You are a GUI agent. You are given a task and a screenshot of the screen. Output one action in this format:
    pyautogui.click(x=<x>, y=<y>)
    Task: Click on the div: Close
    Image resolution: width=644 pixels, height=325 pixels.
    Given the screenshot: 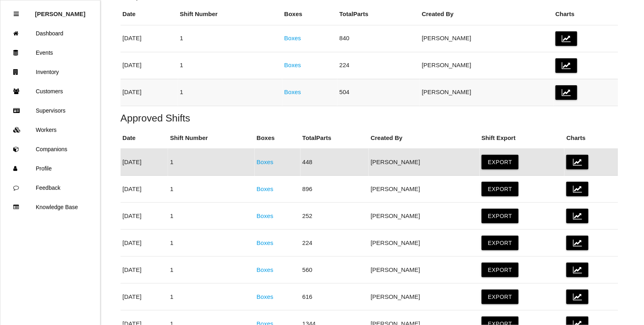 What is the action you would take?
    pyautogui.click(x=16, y=14)
    